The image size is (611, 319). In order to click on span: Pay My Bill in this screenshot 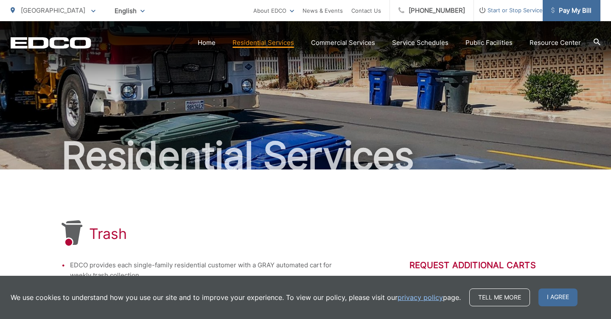, I will do `click(571, 11)`.